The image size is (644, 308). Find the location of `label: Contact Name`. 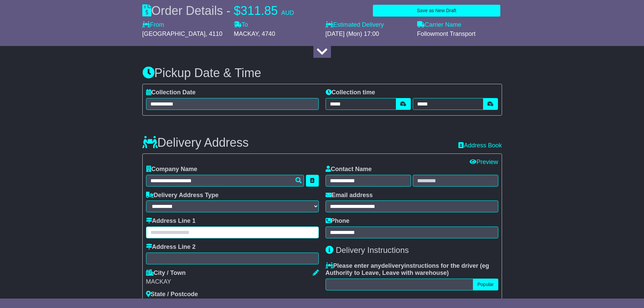

label: Contact Name is located at coordinates (349, 169).